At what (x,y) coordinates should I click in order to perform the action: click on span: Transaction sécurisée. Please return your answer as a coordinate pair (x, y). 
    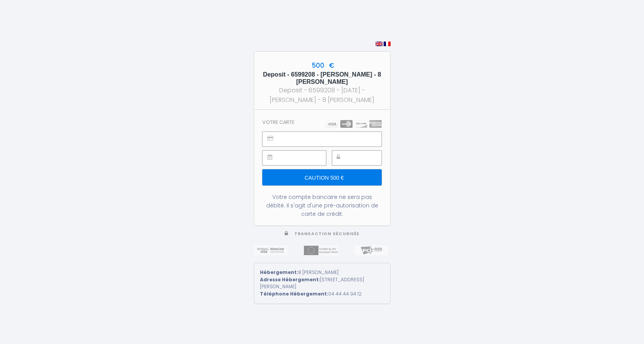
    Looking at the image, I should click on (326, 234).